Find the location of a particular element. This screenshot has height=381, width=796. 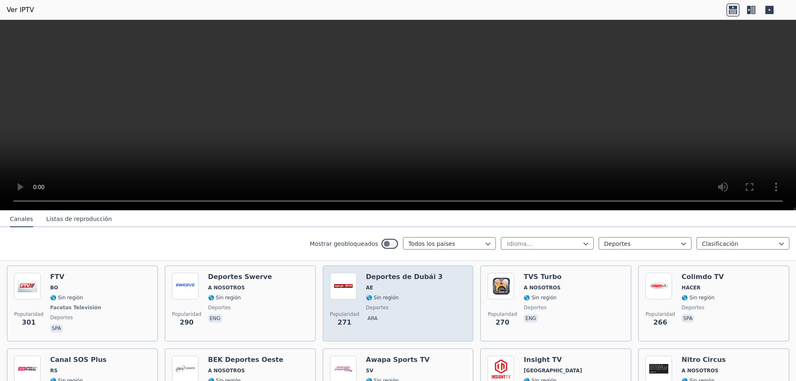

font: Listas de reproducción is located at coordinates (79, 219).